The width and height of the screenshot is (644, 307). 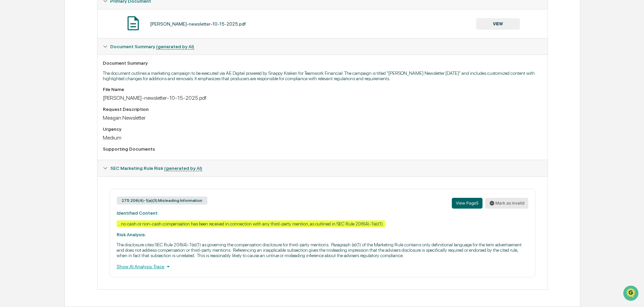 What do you see at coordinates (13, 58) in the screenshot?
I see `img: 1746055101610-c473b297-6a78-478c-a979-82029cc54cd1` at bounding box center [13, 58].